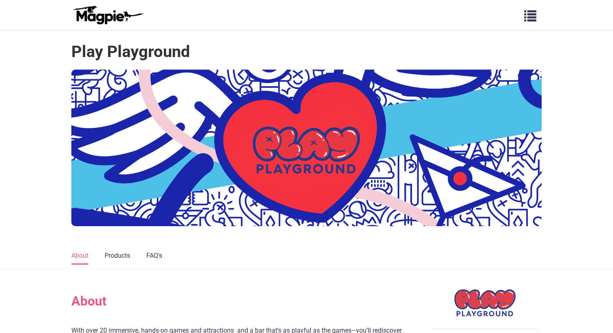  Describe the element at coordinates (108, 15) in the screenshot. I see `img: logo-ab69f6fb50320c5b225c76a69d11143b.png` at that location.